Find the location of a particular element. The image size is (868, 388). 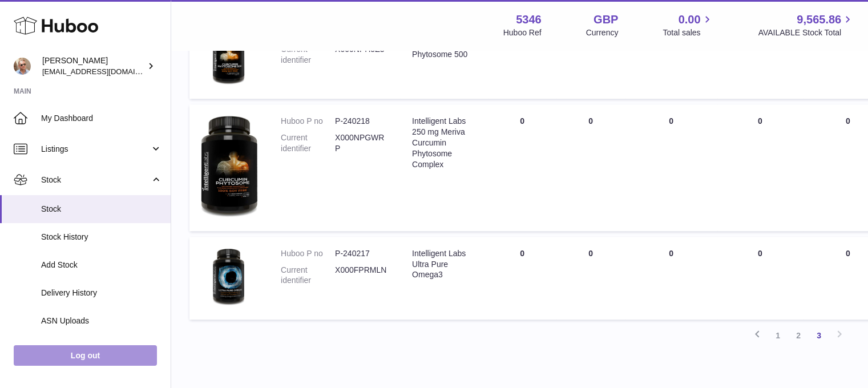

span: 9,565.86 is located at coordinates (819, 19).